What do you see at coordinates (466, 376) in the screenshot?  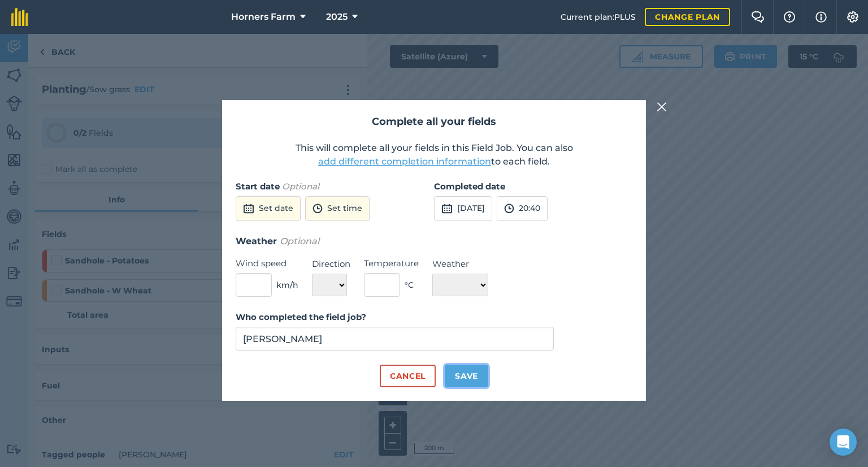 I see `button: Save` at bounding box center [466, 376].